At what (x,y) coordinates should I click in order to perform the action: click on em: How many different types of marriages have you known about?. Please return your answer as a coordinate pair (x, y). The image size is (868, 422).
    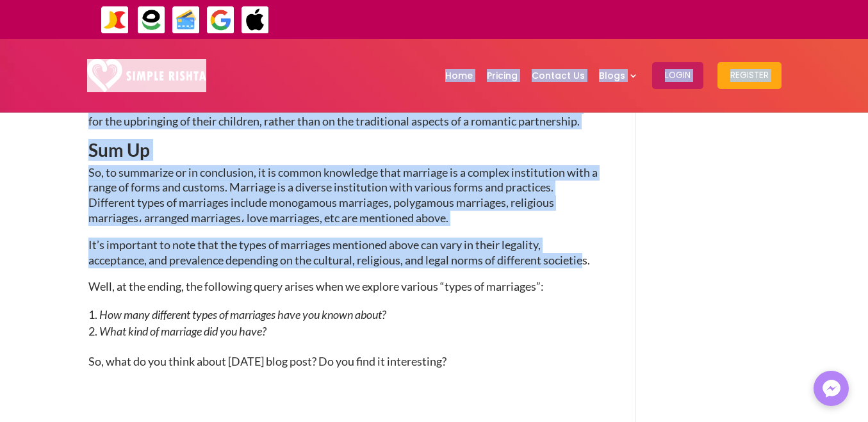
    Looking at the image, I should click on (243, 314).